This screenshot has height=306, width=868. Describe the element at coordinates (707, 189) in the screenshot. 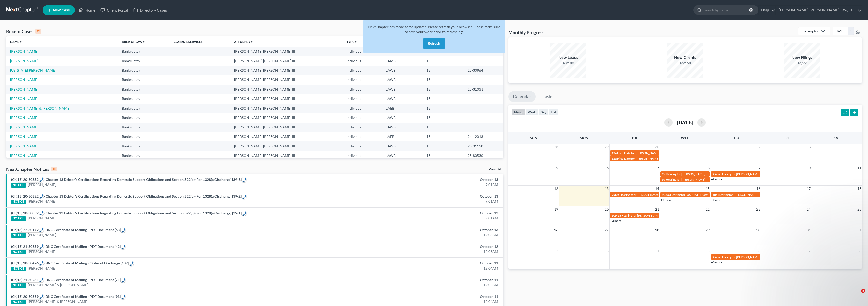

I see `span: 15` at that location.